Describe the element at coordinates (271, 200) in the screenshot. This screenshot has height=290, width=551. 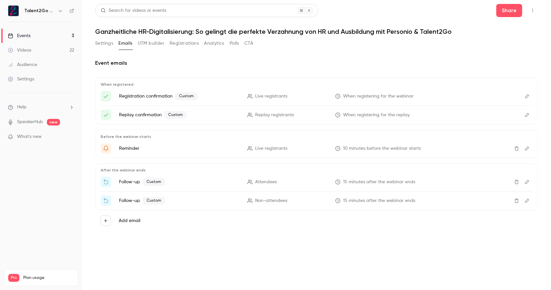
I see `span: Non-attendees` at that location.